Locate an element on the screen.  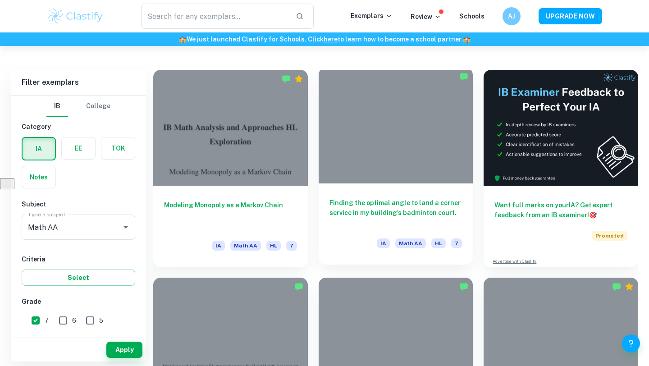
img: Clastify logo is located at coordinates (75, 16).